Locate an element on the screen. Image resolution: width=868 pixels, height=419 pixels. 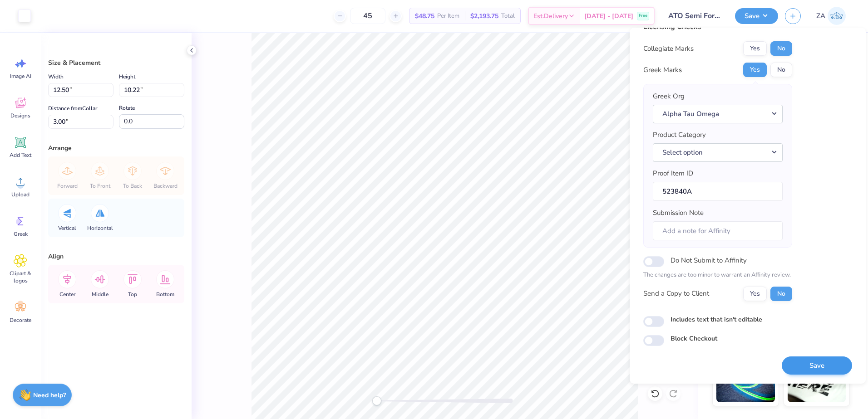
span: $48.75 is located at coordinates (424, 16).